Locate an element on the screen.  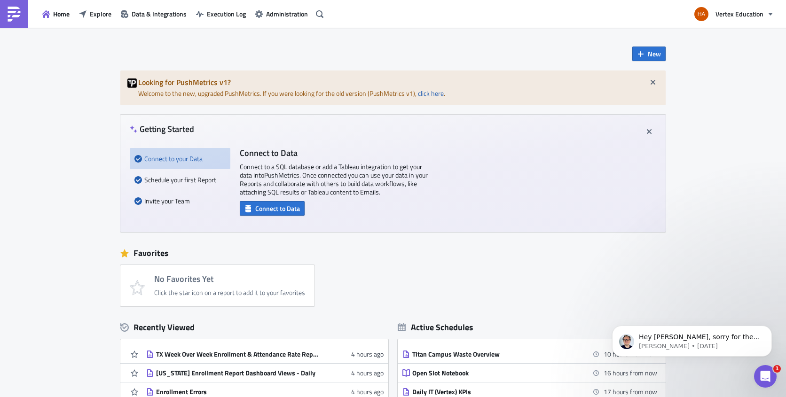
span: Execution Log is located at coordinates (226, 14).